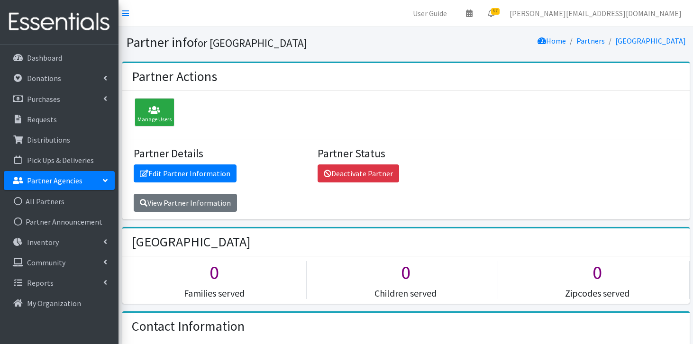 This screenshot has width=693, height=344. What do you see at coordinates (406, 293) in the screenshot?
I see `h5: Children served` at bounding box center [406, 293].